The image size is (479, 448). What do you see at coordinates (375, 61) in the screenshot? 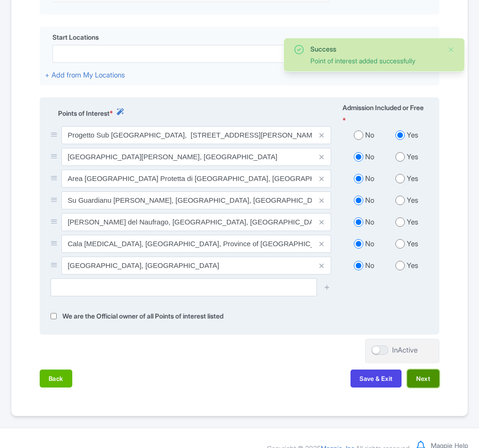
I see `div: Point of interest added successfully` at bounding box center [375, 61].